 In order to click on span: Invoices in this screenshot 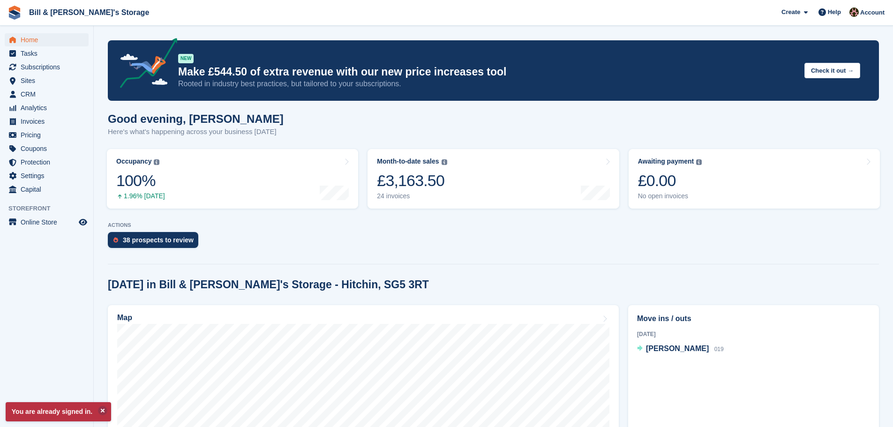, I will do `click(49, 121)`.